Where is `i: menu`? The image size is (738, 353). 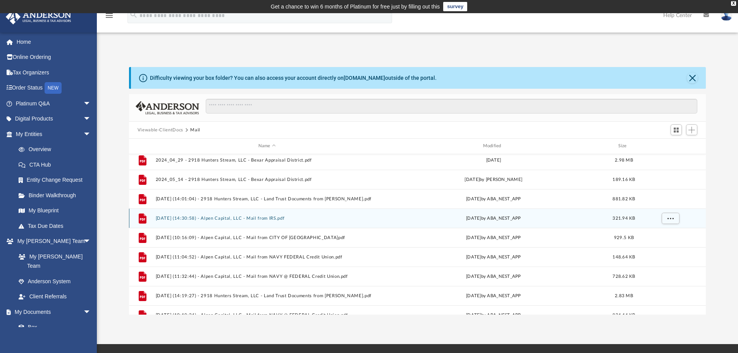
i: menu is located at coordinates (109, 16).